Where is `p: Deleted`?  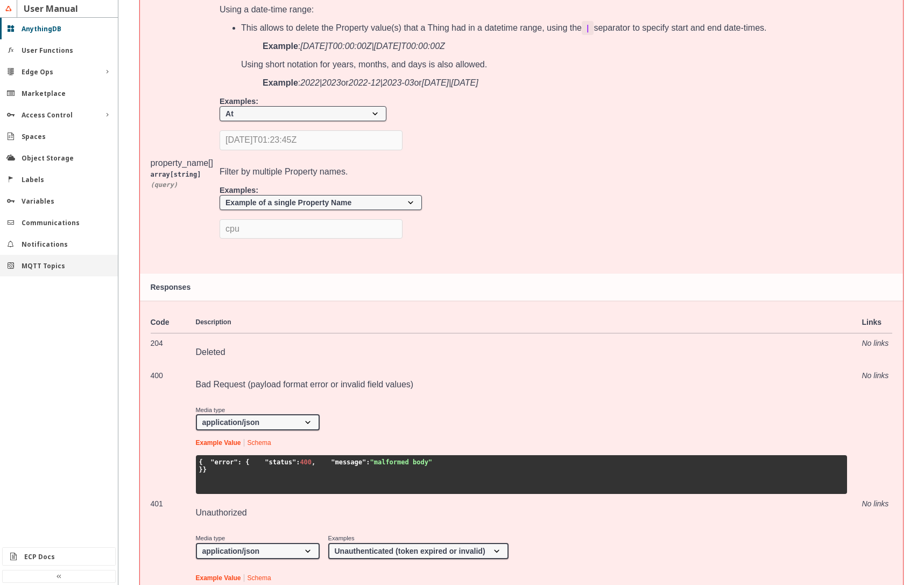 p: Deleted is located at coordinates (521, 352).